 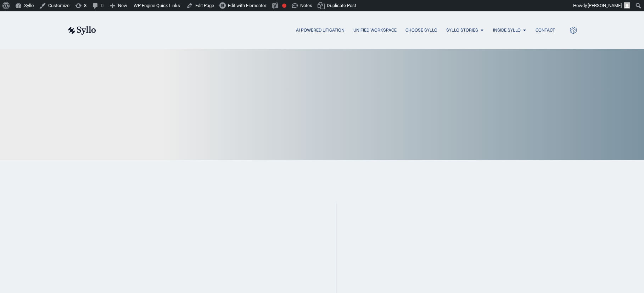 I want to click on a: Contact, so click(x=545, y=30).